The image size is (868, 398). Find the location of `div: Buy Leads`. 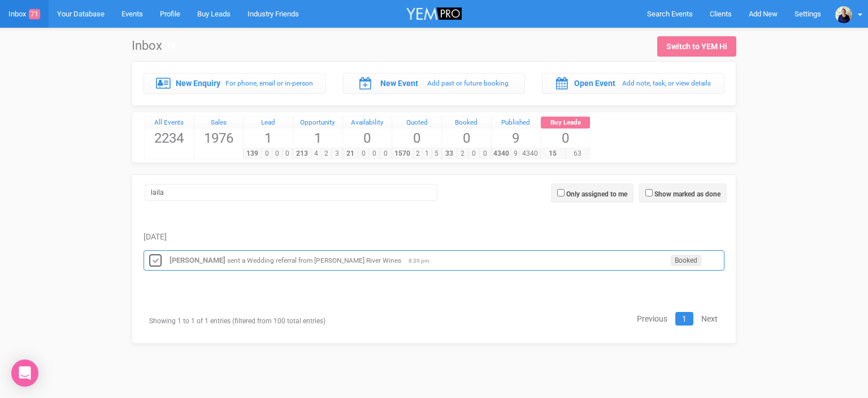

div: Buy Leads is located at coordinates (565, 123).